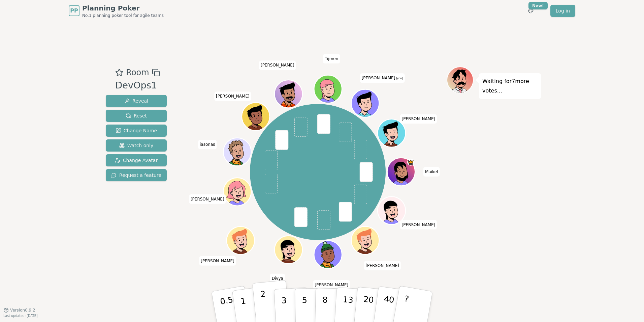 This screenshot has width=644, height=322. Describe the element at coordinates (538, 6) in the screenshot. I see `div: New!` at that location.